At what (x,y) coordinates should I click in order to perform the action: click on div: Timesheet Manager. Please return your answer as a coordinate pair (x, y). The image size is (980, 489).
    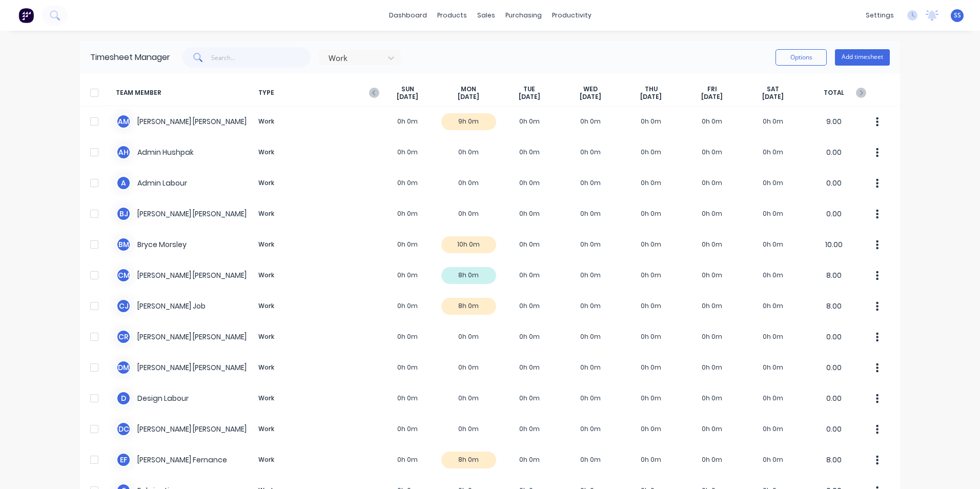
    Looking at the image, I should click on (131, 58).